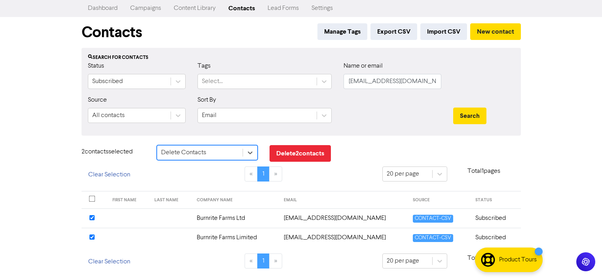 The image size is (602, 278). Describe the element at coordinates (113, 152) in the screenshot. I see `h6: 2 contact s selected` at that location.